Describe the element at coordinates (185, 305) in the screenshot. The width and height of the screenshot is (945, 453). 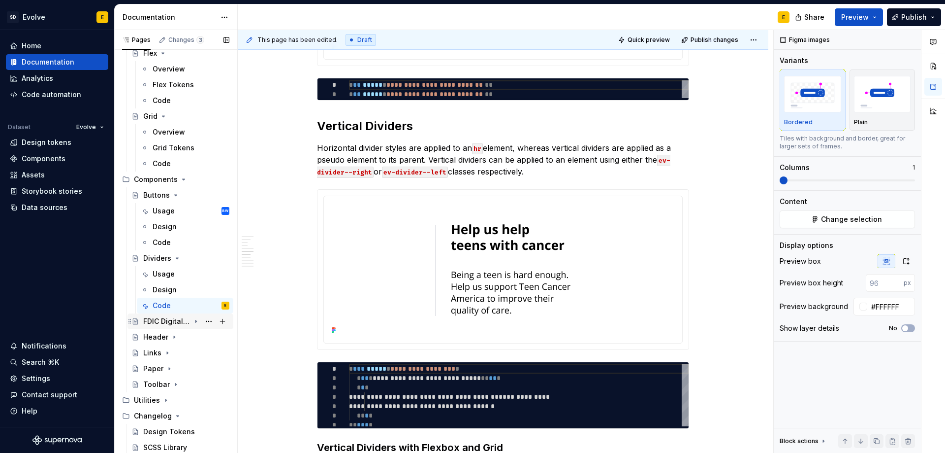
I see `a: CodeE` at that location.